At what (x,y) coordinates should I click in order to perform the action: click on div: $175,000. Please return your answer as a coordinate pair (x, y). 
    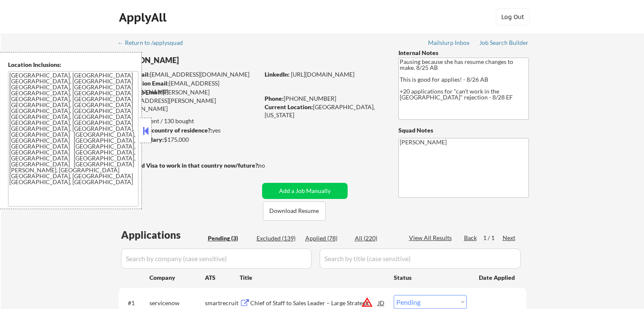
    Looking at the image, I should click on (189, 140).